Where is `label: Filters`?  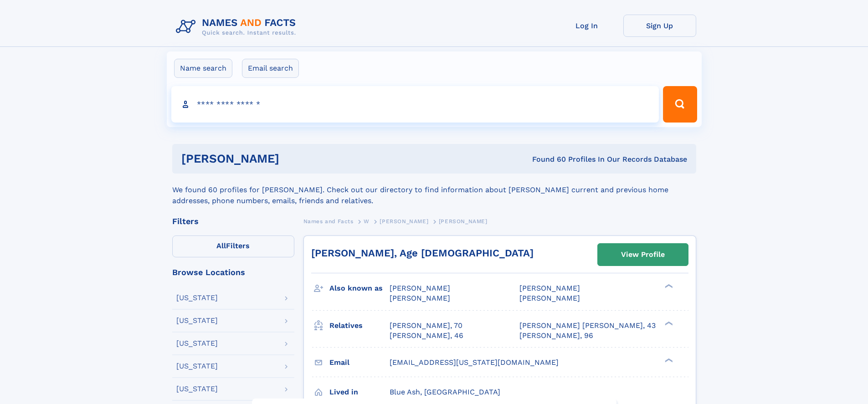
label: Filters is located at coordinates (233, 247).